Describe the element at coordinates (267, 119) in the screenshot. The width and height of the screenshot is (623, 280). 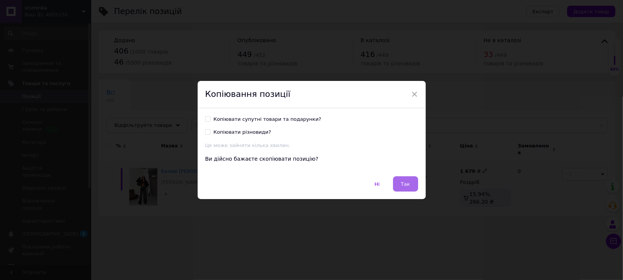
I see `div: Копіювати супутні товари та подарунки?` at that location.